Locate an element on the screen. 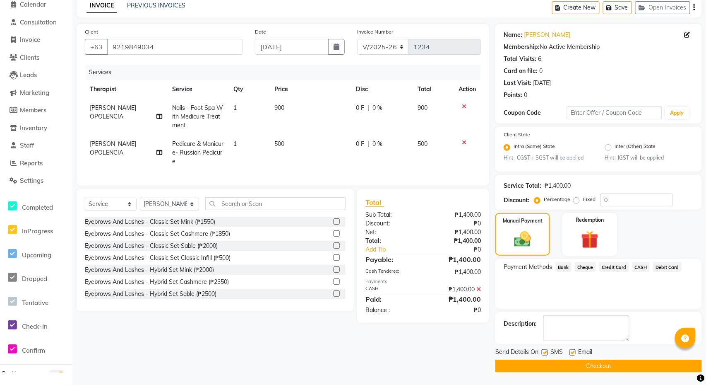  small: Hint : IGST will be applied is located at coordinates (650, 158).